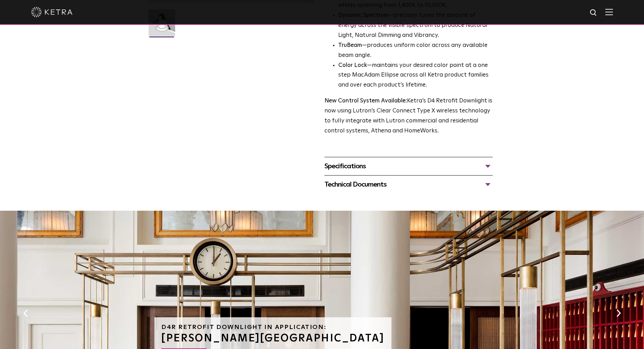 The image size is (644, 349). I want to click on li: —precisely tunes the amount of energy across the visible spectrum to produce Natural Light, Natur..., so click(416, 26).